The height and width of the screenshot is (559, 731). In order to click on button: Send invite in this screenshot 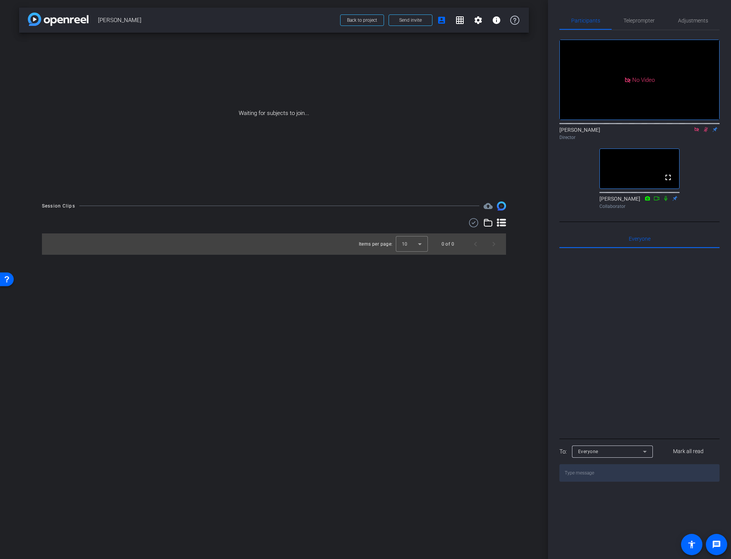, I will do `click(410, 20)`.